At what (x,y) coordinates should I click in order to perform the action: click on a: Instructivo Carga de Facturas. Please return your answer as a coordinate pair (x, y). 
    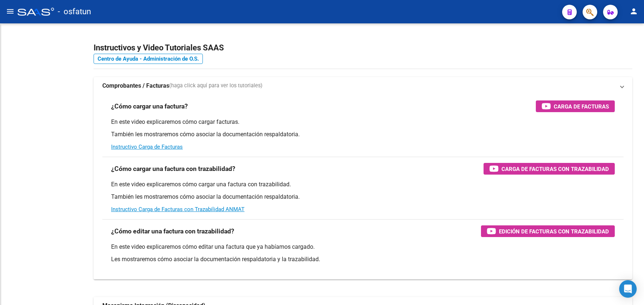
    Looking at the image, I should click on (147, 147).